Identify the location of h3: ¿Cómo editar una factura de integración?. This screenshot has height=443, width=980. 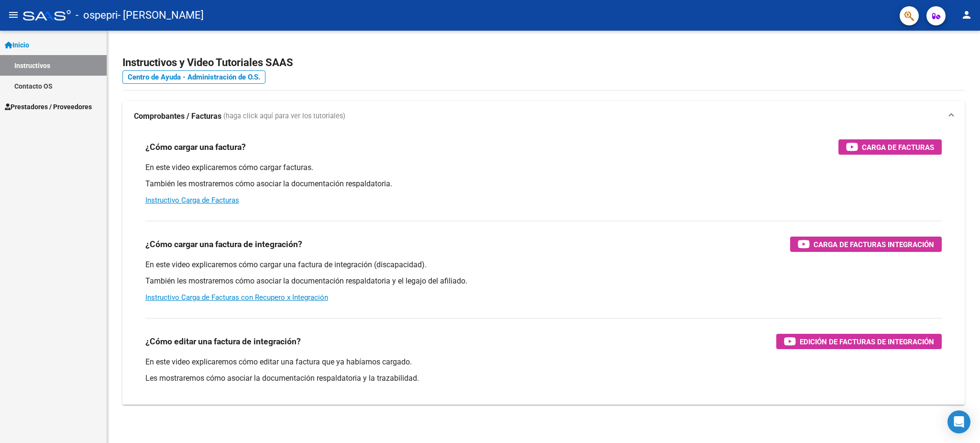
(223, 341).